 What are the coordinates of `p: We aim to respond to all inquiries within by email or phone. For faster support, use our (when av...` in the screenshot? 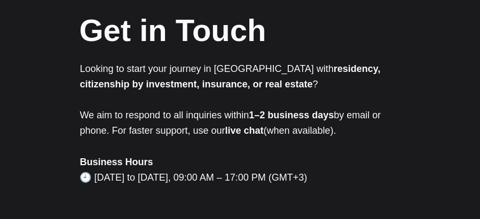 It's located at (240, 123).